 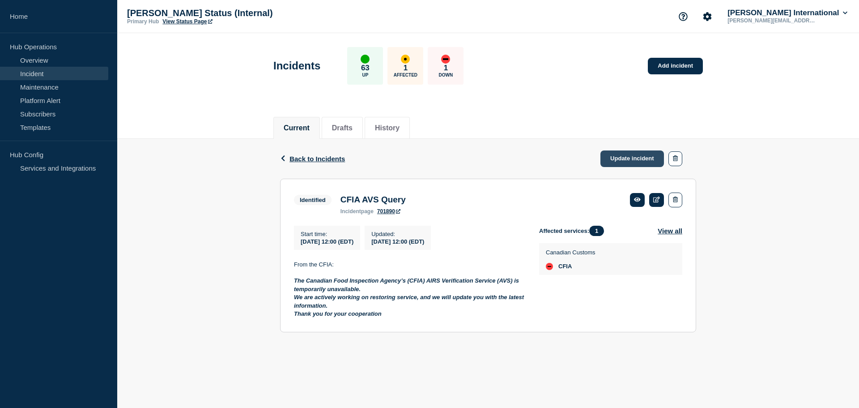 What do you see at coordinates (317, 158) in the screenshot?
I see `span: Back to Incidents` at bounding box center [317, 158].